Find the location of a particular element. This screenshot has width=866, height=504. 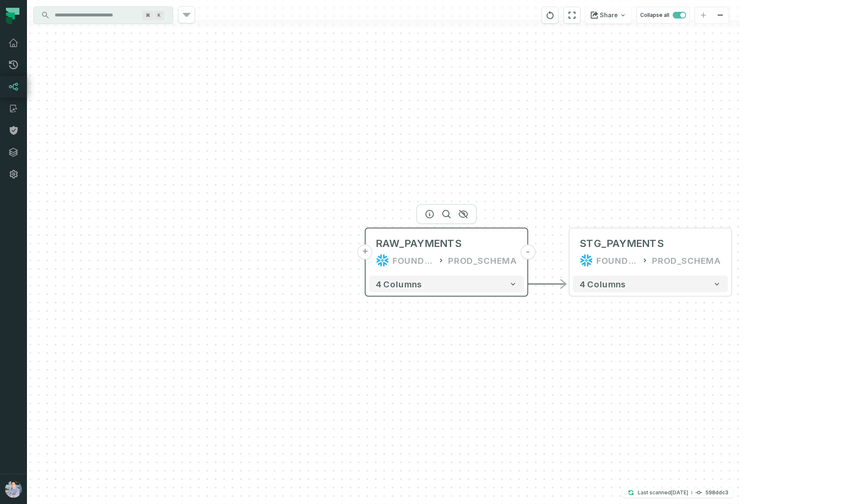

button: Share is located at coordinates (608, 15).